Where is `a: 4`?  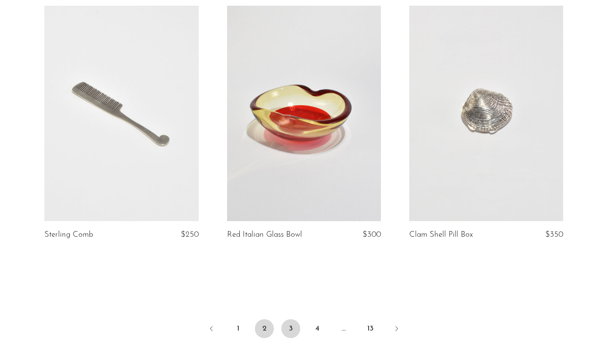
a: 4 is located at coordinates (317, 329).